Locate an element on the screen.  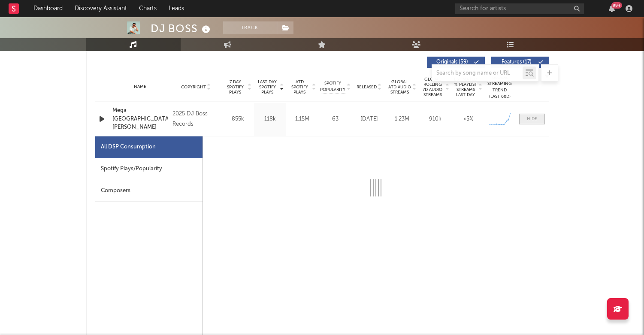
span: 7 Day Spotify Plays is located at coordinates (235, 87).